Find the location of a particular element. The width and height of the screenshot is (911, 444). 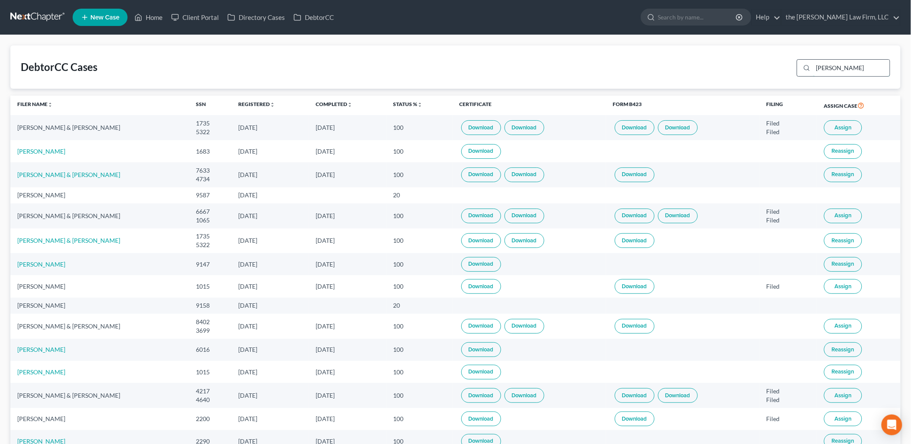

a: DebtorCC is located at coordinates (313, 17).